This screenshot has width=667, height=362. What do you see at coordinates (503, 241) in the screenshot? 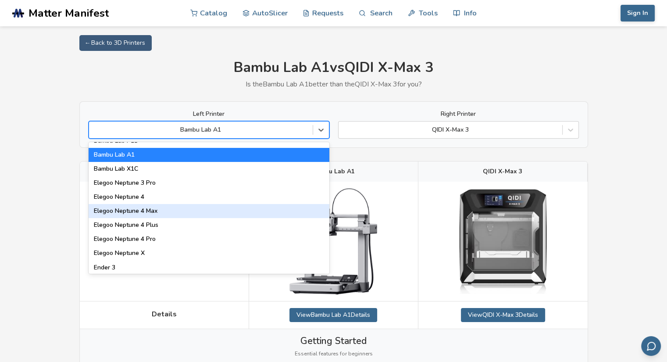
I see `img: QIDI X-Max 3` at bounding box center [503, 241].